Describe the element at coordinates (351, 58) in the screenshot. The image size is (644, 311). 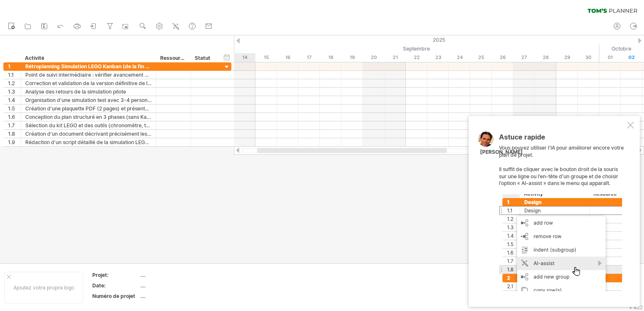
I see `div: Friday, 19 September 2025` at that location.